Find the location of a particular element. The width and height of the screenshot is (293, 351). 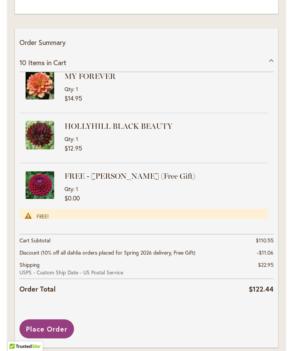

img: IVANETTI (Free Gift) is located at coordinates (40, 185).